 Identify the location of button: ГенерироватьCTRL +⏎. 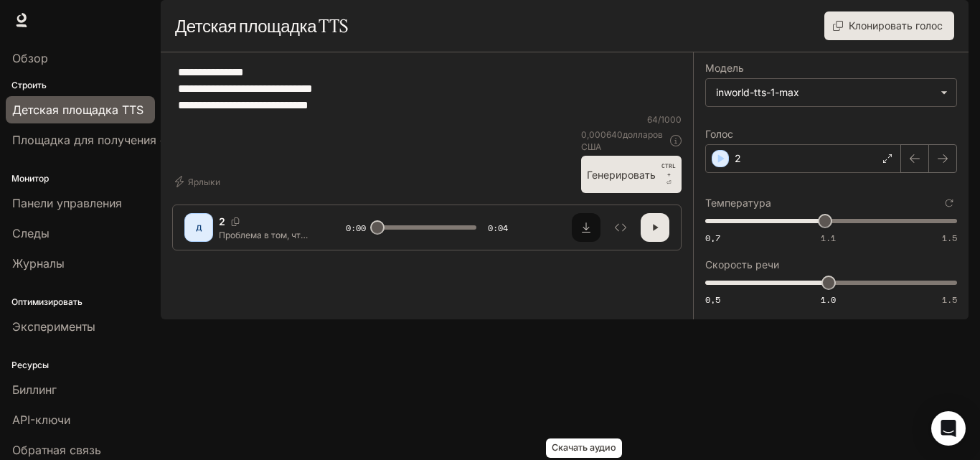
(631, 175).